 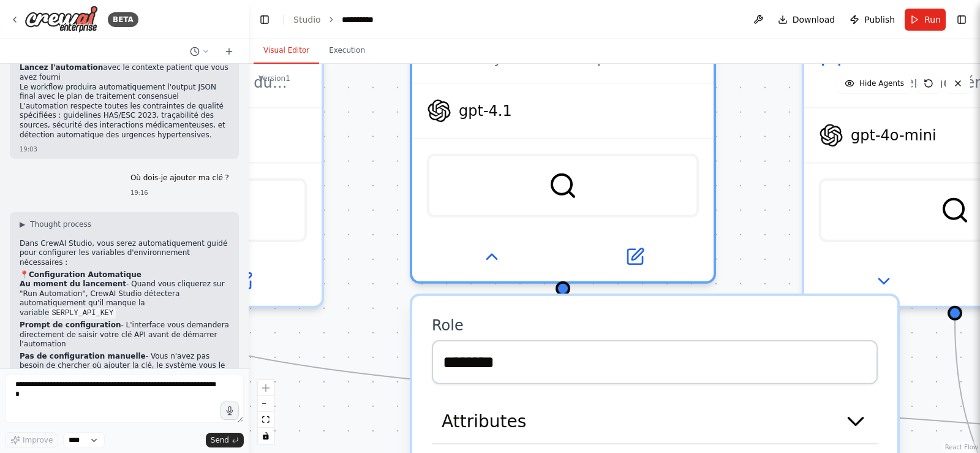 I want to click on span: Hide Agents, so click(x=882, y=84).